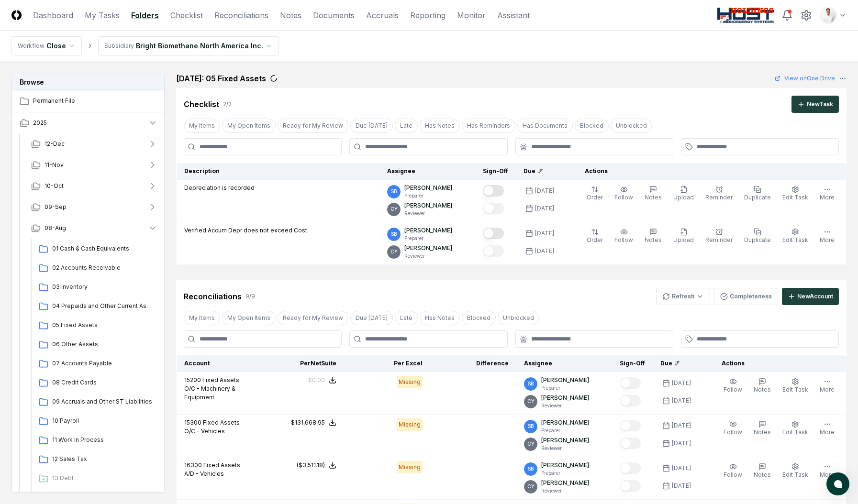 This screenshot has height=504, width=858. What do you see at coordinates (96, 479) in the screenshot?
I see `a: 13 Debt` at bounding box center [96, 479].